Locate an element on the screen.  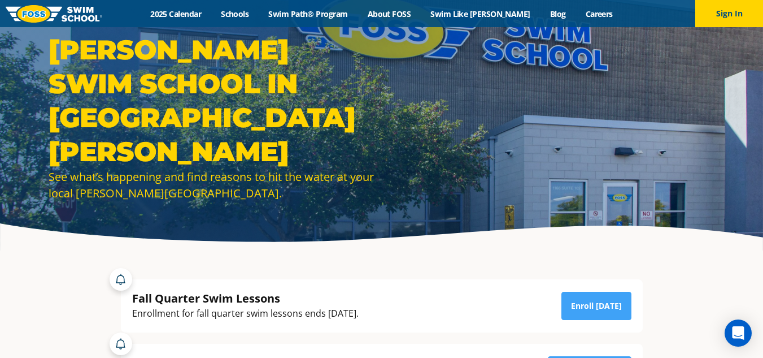
a: Careers is located at coordinates (599, 14).